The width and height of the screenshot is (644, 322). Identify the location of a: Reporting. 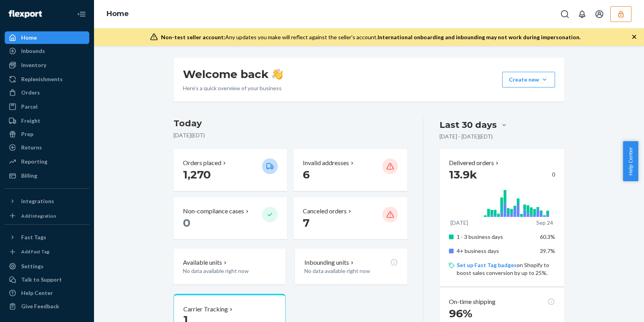
(47, 161).